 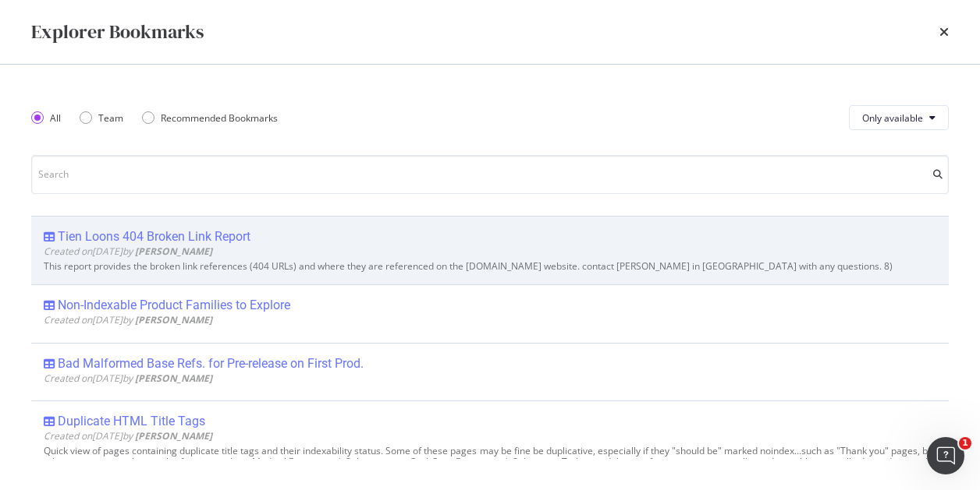 What do you see at coordinates (899, 118) in the screenshot?
I see `button: Only available` at bounding box center [899, 118].